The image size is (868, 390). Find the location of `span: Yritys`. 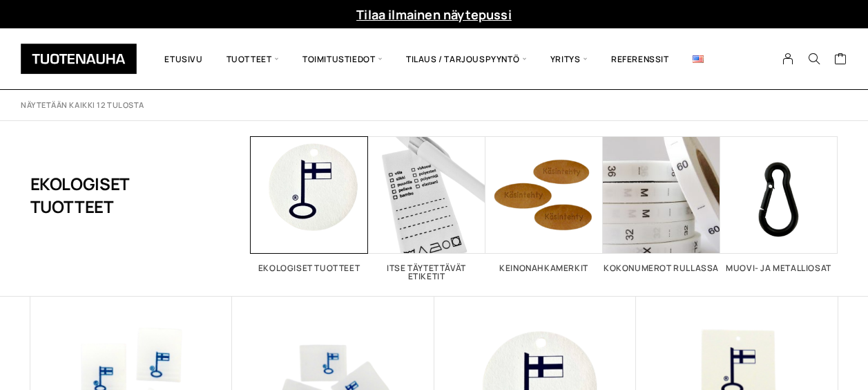

span: Yritys is located at coordinates (569, 59).